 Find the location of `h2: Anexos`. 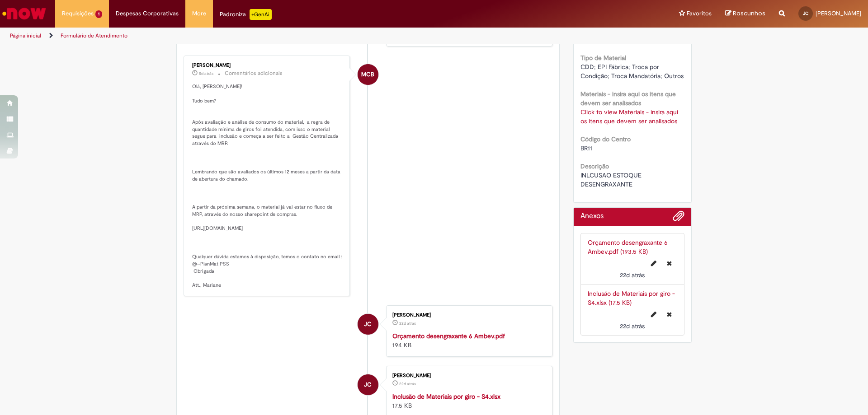

h2: Anexos is located at coordinates (592, 216).